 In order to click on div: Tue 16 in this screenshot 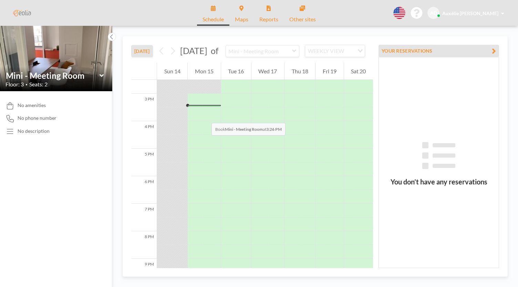, I will do `click(236, 71)`.